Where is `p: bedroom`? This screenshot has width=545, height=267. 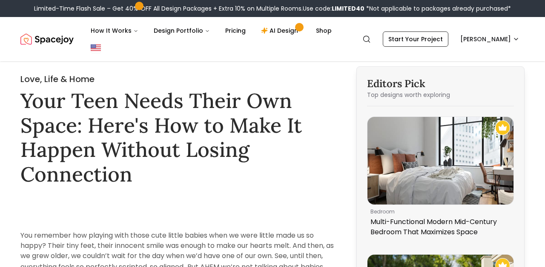
p: bedroom is located at coordinates (438, 212).